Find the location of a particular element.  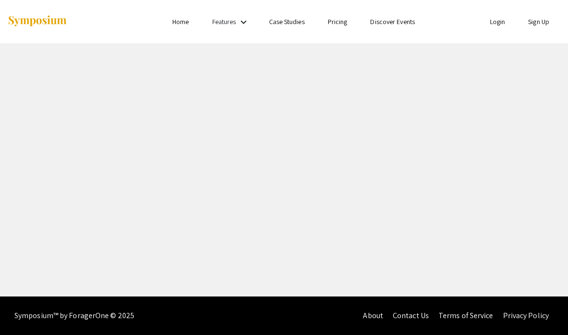

a: Login is located at coordinates (498, 22).